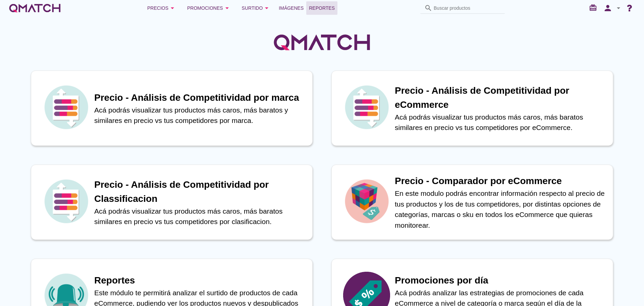 This screenshot has height=306, width=644. I want to click on a: Imágenes, so click(291, 8).